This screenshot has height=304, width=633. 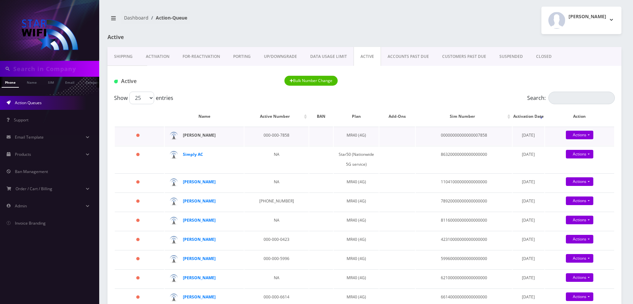 What do you see at coordinates (136, 18) in the screenshot?
I see `a: Dashboard` at bounding box center [136, 18].